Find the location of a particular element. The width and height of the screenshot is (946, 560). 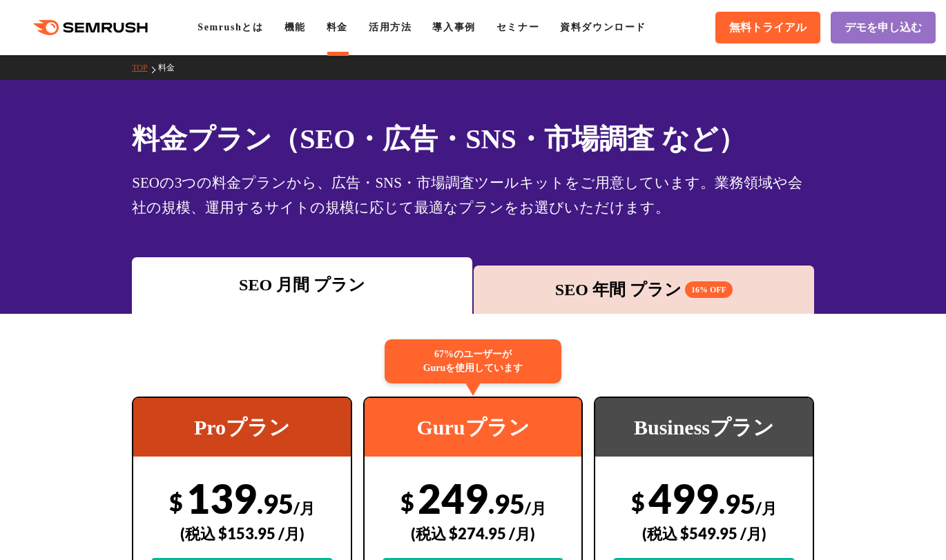

div: (税込 $274.95 /月) is located at coordinates (473, 533).